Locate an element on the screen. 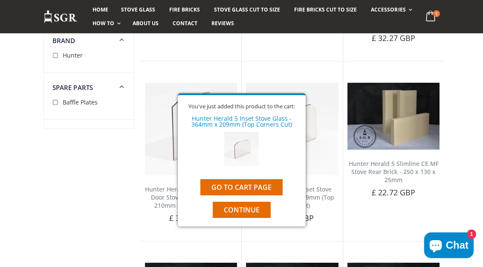 The width and height of the screenshot is (483, 267). span: Reviews is located at coordinates (222, 23).